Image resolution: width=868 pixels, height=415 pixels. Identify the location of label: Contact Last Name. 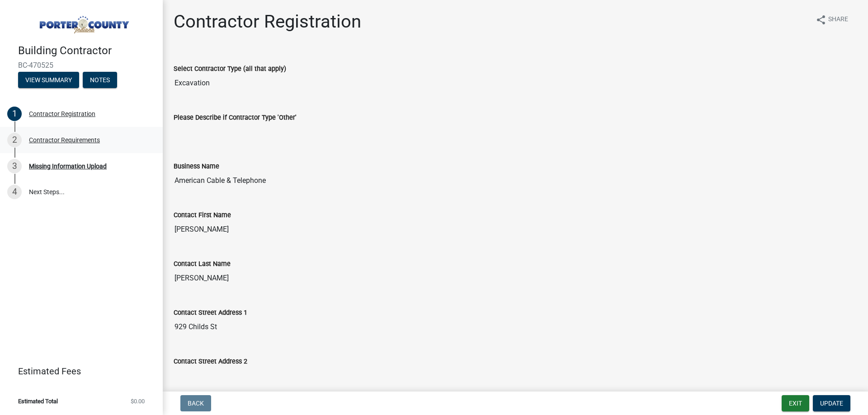
(202, 264).